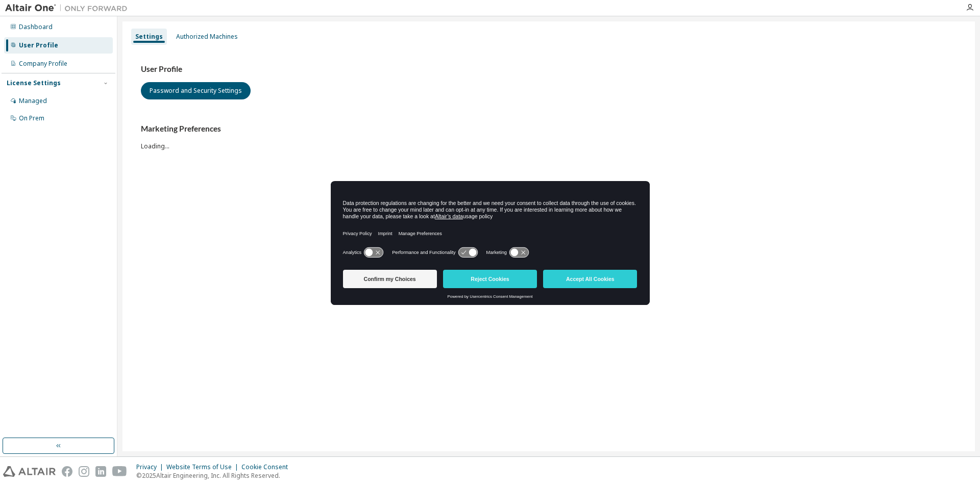 This screenshot has width=980, height=486. I want to click on div: Privacy, so click(151, 468).